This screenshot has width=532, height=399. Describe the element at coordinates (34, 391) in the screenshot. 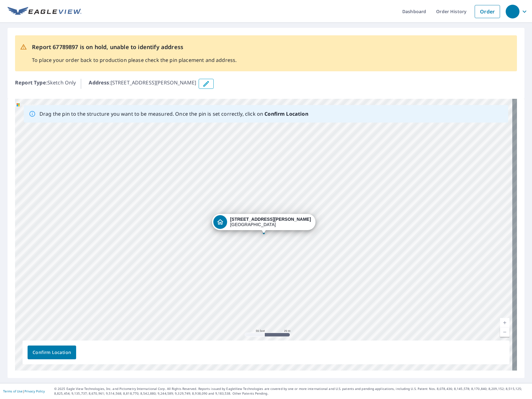

I see `a: Privacy Policy` at that location.